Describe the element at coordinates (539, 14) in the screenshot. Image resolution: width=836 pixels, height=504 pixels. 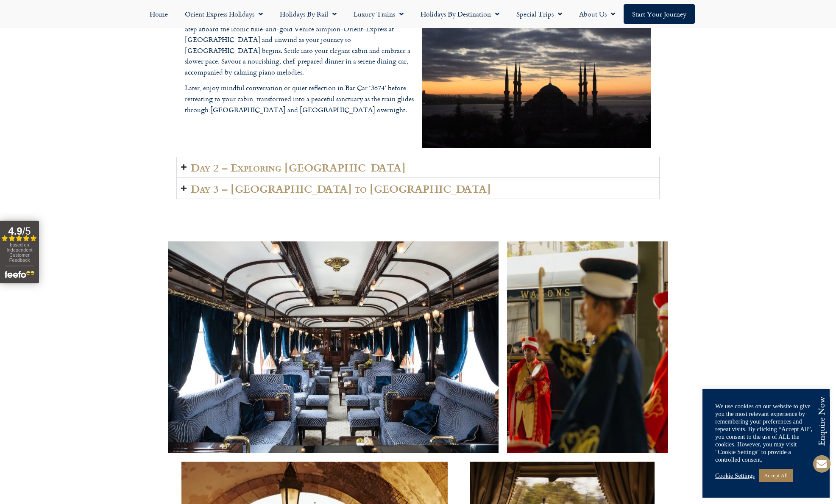
I see `a: Special Trips` at that location.